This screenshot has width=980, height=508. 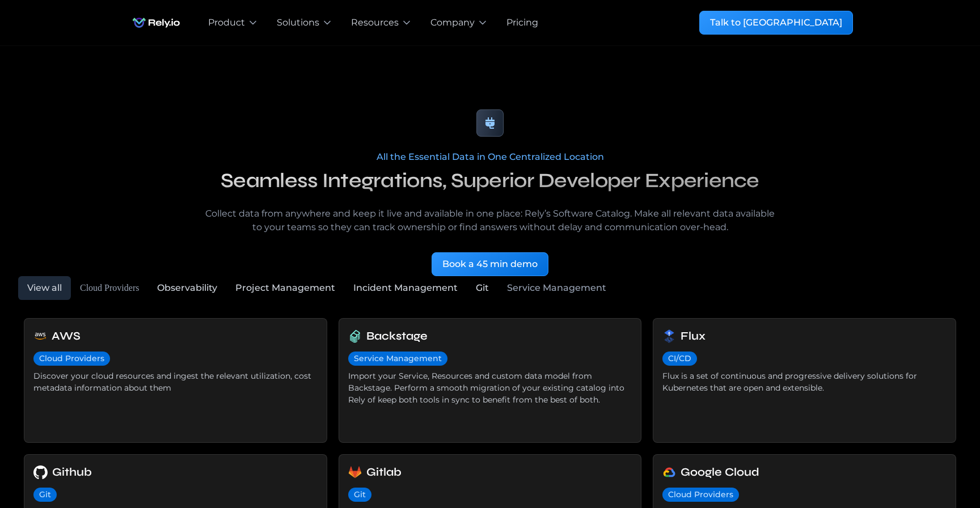 I want to click on a: AWS, so click(x=175, y=336).